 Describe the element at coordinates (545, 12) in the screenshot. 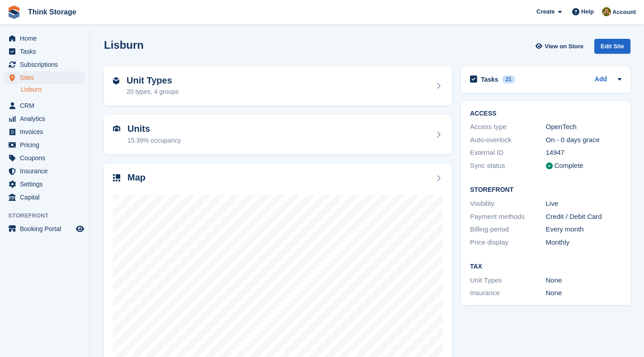

I see `span: Create` at that location.